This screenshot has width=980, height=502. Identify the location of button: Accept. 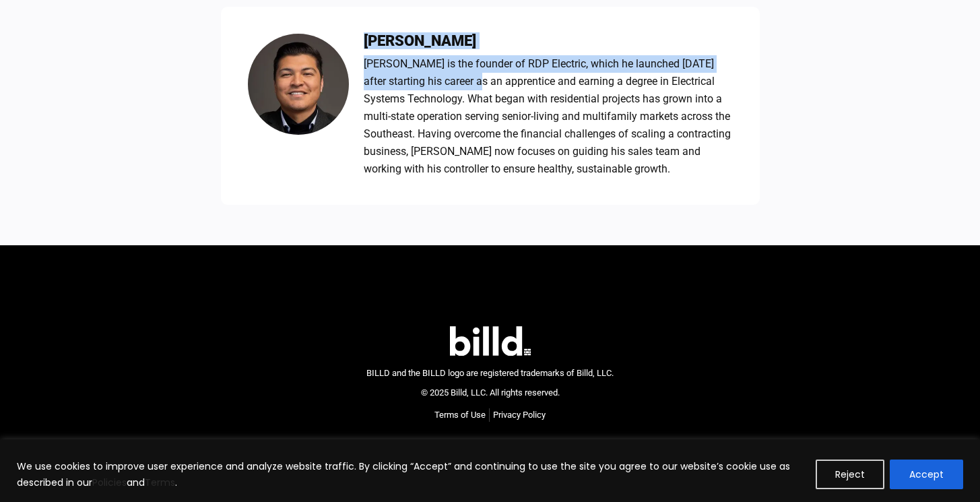
(926, 475).